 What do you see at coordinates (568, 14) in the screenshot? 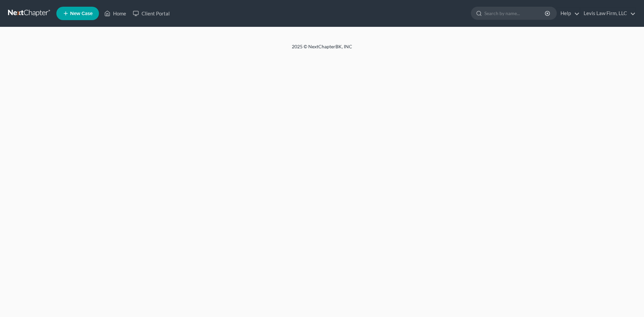
I see `a: Help` at bounding box center [568, 14].